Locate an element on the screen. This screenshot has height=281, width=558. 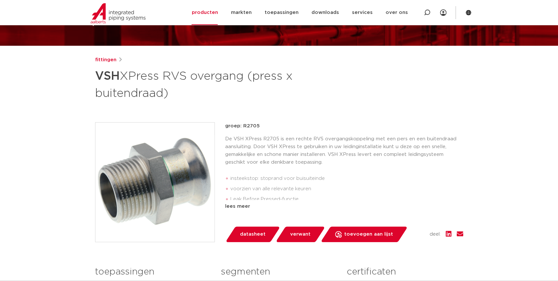
p: De VSH XPress R2705 is een rechte RVS overgangskoppeling met een pers en een buitendraad aansluit... is located at coordinates (344, 150).